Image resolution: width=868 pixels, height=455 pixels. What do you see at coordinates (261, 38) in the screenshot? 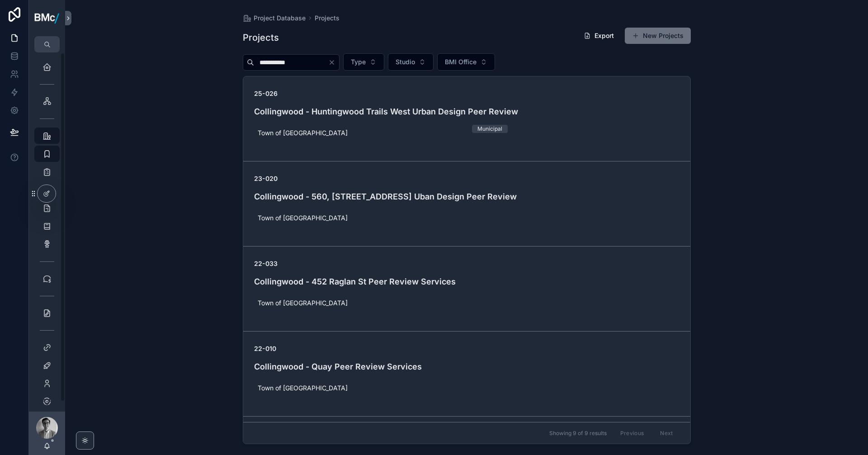
I see `h1: Projects` at bounding box center [261, 38].